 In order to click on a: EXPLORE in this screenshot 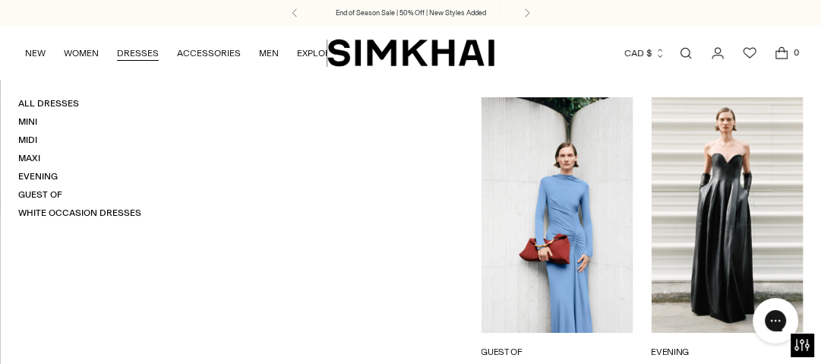, I will do `click(317, 53)`.